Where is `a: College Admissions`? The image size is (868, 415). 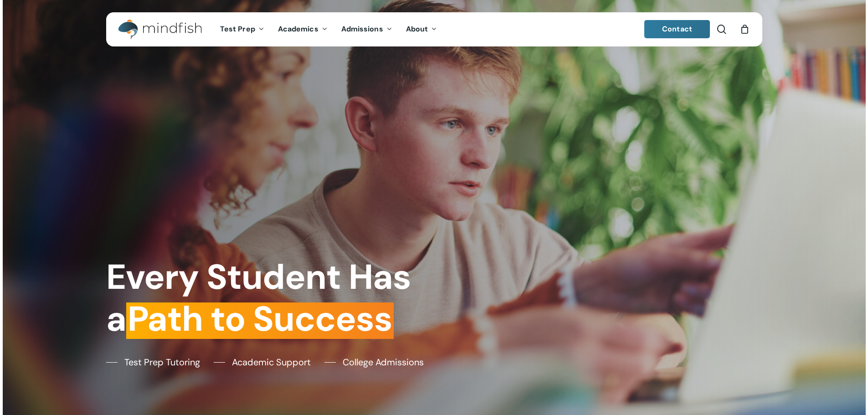 a: College Admissions is located at coordinates (374, 363).